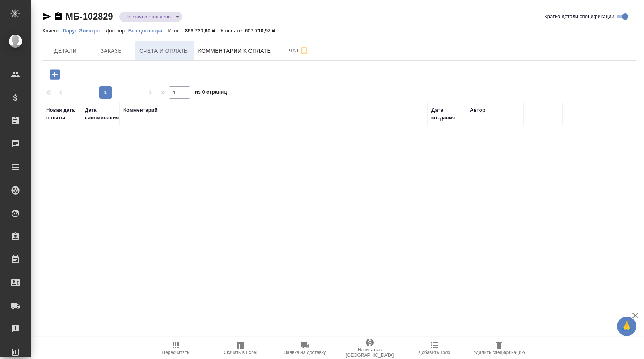  Describe the element at coordinates (299, 50) in the screenshot. I see `span: Чат` at that location.